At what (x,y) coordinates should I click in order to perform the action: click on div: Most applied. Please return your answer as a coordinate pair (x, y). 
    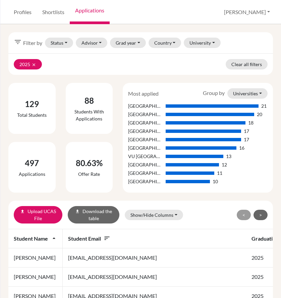
    Looking at the image, I should click on (143, 94).